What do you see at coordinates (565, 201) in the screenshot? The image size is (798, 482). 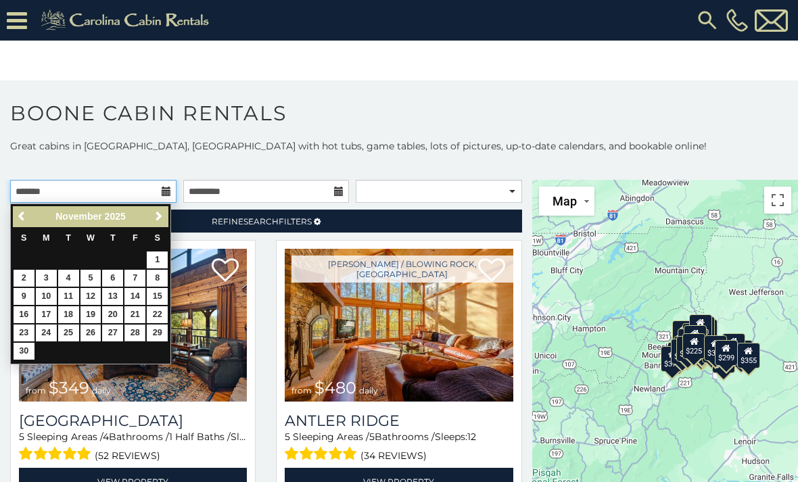 I see `span: Map` at bounding box center [565, 201].